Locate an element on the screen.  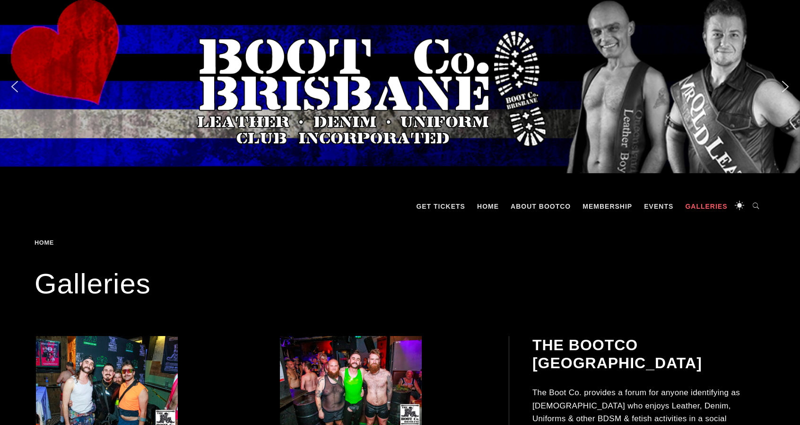
a: About BootCo is located at coordinates (540, 206).